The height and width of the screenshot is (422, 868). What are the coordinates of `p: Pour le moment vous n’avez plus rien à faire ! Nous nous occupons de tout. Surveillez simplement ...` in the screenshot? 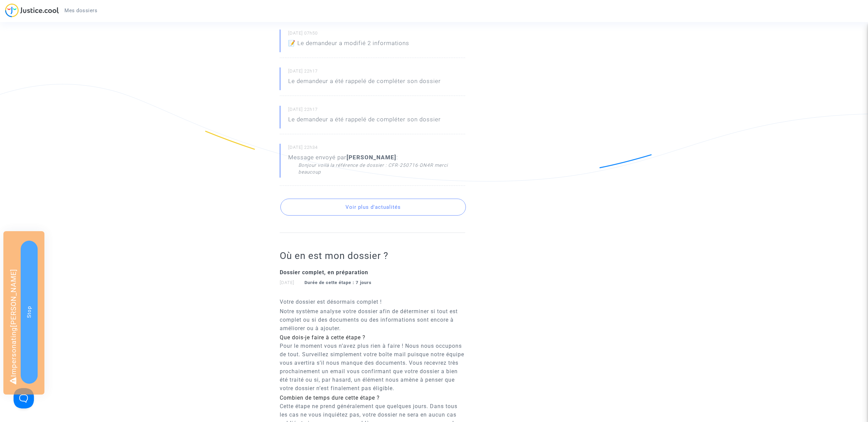 It's located at (372, 368).